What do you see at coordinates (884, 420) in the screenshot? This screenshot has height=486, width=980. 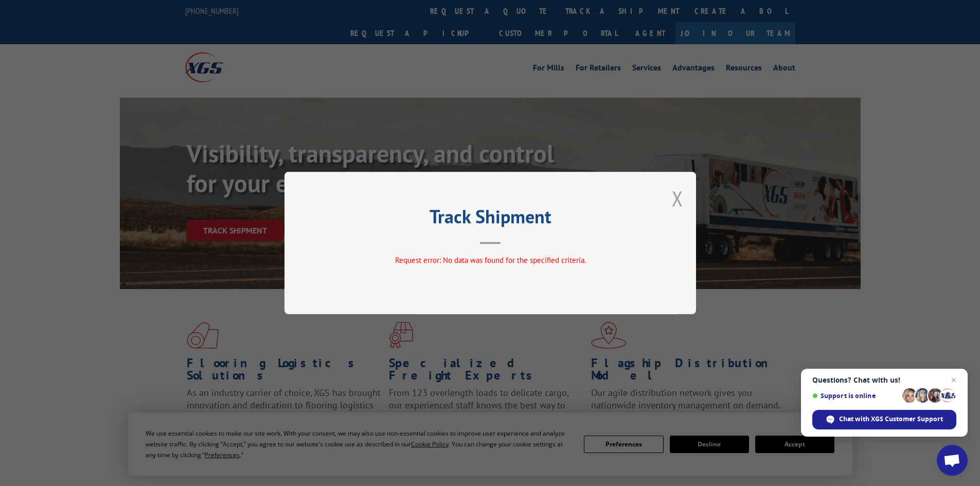 I see `div: Chat with XGS Customer Support` at bounding box center [884, 420].